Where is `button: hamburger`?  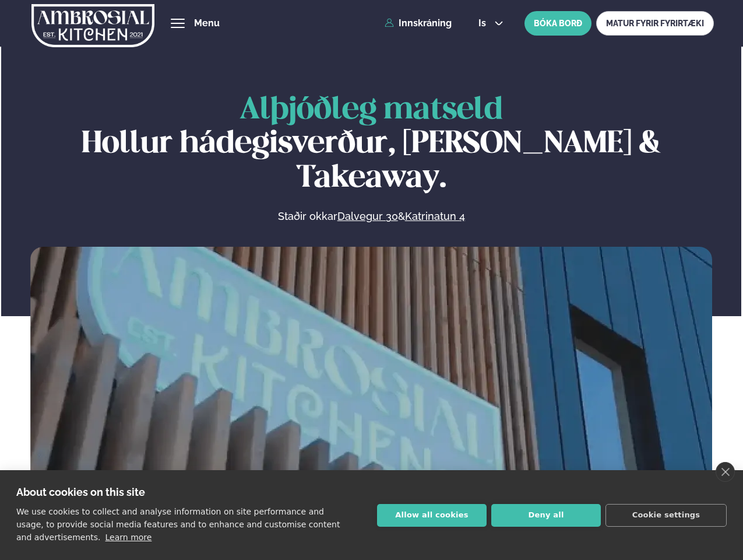
button: hamburger is located at coordinates (178, 23).